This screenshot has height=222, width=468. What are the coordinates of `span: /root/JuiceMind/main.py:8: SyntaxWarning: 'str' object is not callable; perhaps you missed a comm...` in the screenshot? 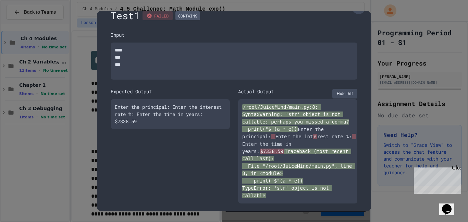 It's located at (296, 118).